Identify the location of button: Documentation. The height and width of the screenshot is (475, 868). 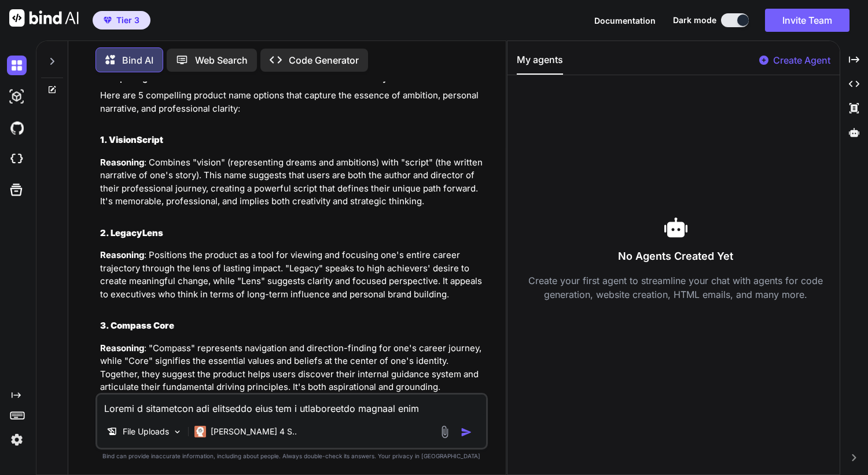
(625, 20).